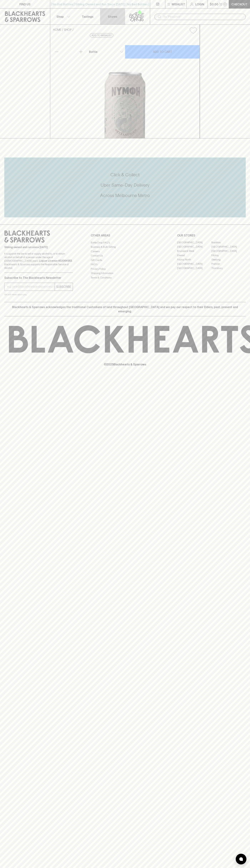 The image size is (250, 868). I want to click on a: Stores, so click(113, 17).